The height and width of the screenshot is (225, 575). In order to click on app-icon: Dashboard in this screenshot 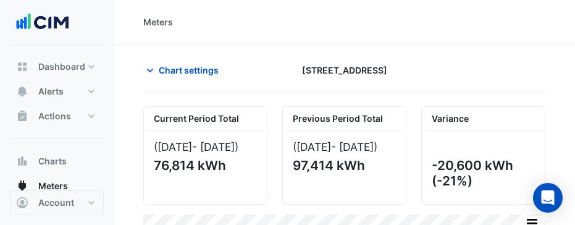, I will do `click(22, 67)`.